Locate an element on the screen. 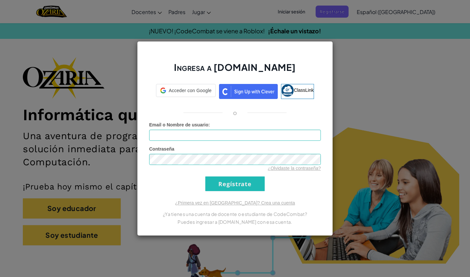 The image size is (470, 277). span: Contraseña is located at coordinates (162, 149).